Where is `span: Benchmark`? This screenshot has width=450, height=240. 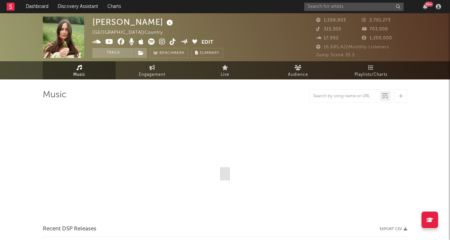
span: Benchmark is located at coordinates (172, 53).